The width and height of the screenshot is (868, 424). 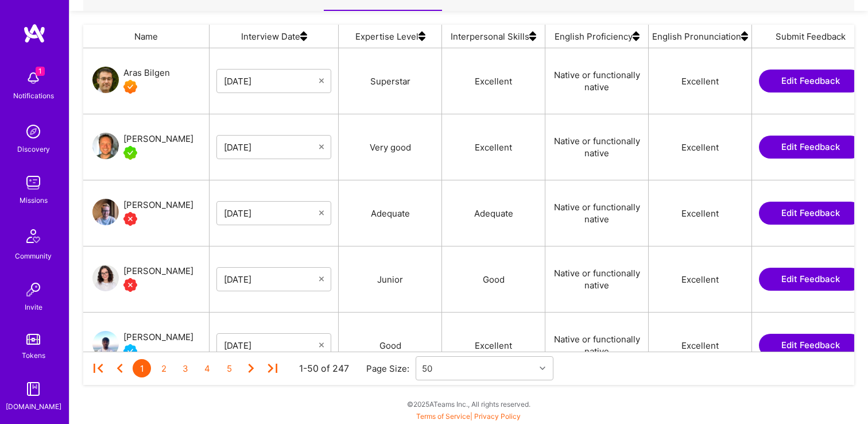 I want to click on div: © 2025 ATeams Inc., All rights reserved., so click(x=468, y=404).